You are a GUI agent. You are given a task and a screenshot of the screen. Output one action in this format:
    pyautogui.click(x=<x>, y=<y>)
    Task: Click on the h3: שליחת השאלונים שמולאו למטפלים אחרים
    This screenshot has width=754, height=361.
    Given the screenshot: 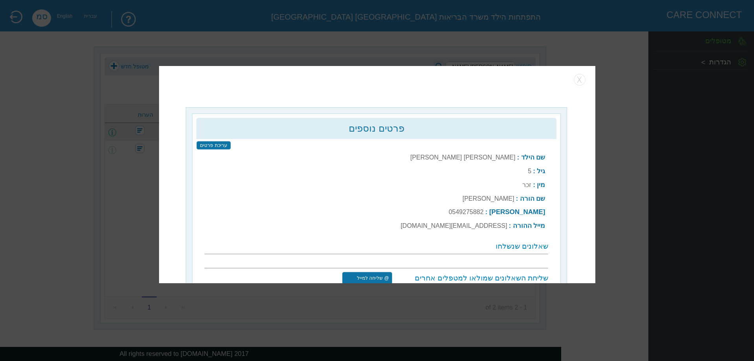 What is the action you would take?
    pyautogui.click(x=471, y=278)
    